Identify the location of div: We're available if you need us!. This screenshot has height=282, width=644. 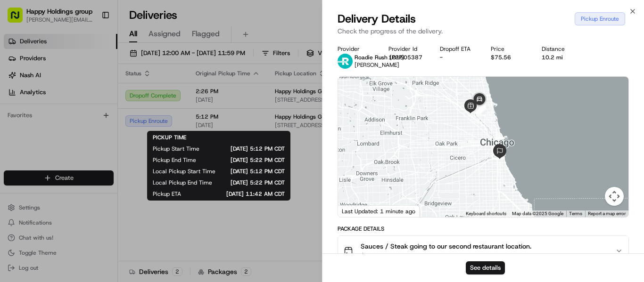
(75, 103).